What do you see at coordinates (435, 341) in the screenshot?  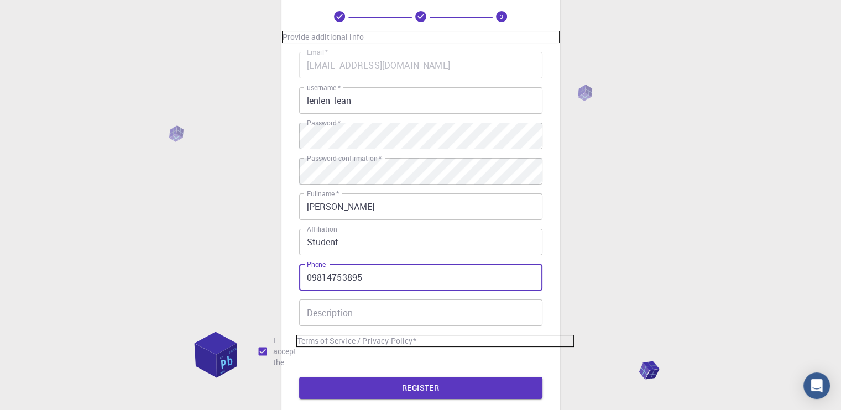 I see `p: Terms of Service / Privacy Policy *` at bounding box center [435, 341].